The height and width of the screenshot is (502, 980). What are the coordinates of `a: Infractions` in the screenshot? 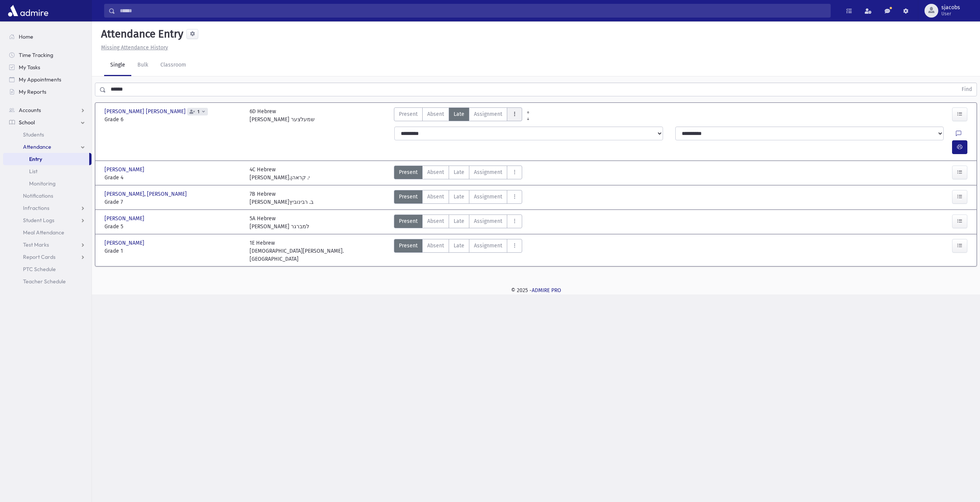 It's located at (47, 207).